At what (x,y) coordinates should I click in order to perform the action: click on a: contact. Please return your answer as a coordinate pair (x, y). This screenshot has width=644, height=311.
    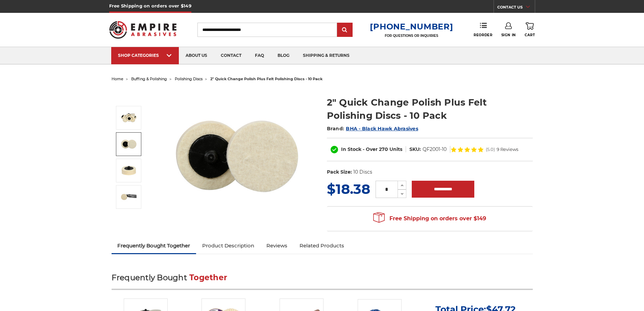
    Looking at the image, I should click on (231, 56).